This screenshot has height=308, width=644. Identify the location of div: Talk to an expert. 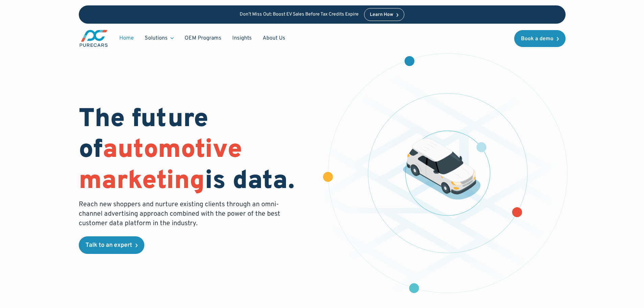
(109, 245).